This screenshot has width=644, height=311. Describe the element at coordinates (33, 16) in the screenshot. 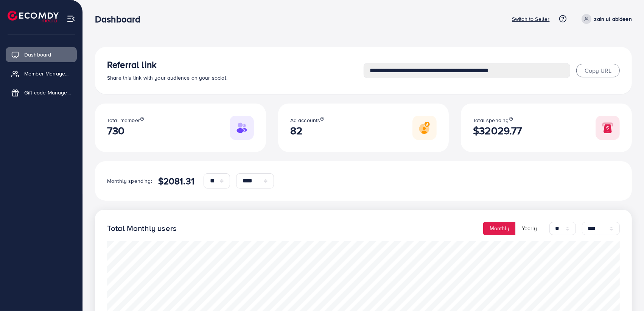

I see `a: logo` at that location.